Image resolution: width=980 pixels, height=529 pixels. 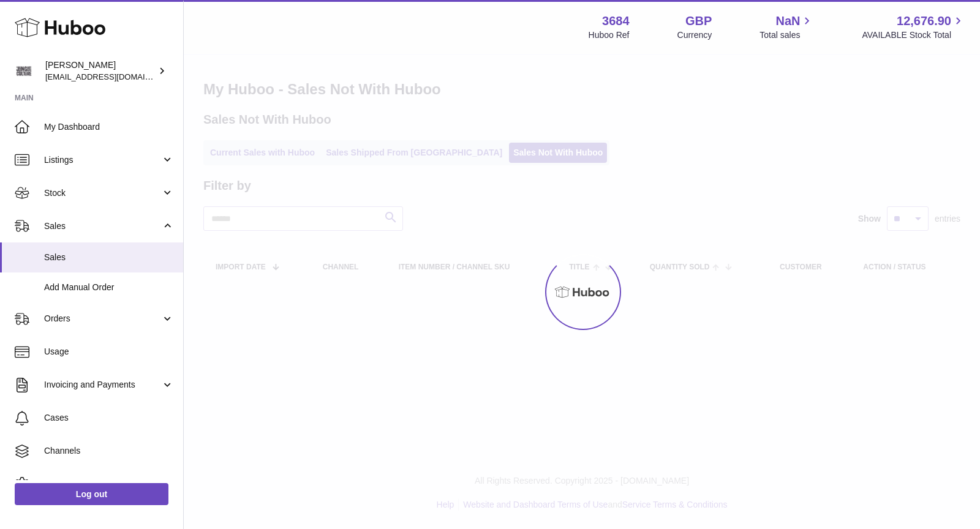 What do you see at coordinates (24, 71) in the screenshot?
I see `img: theinternationalventure@gmail.com` at bounding box center [24, 71].